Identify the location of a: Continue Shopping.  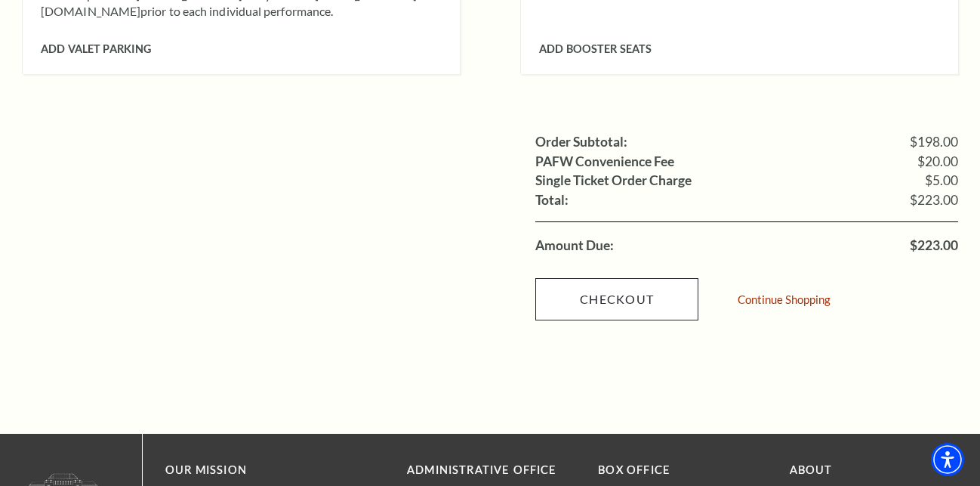
(784, 299).